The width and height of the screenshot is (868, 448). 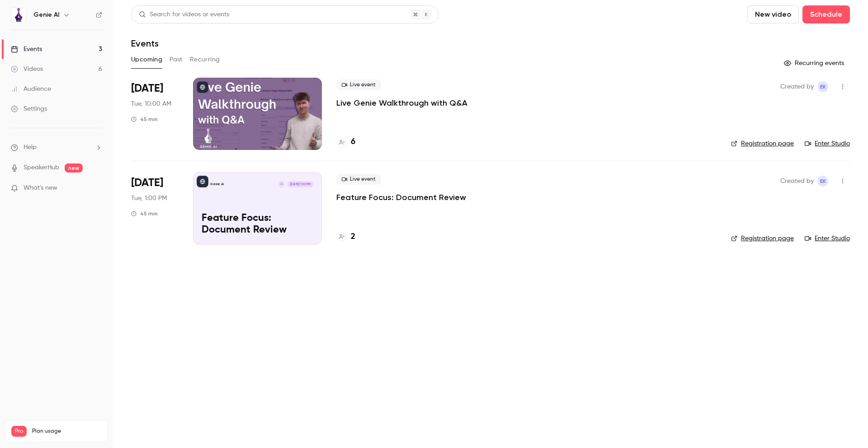 I want to click on h4: 6, so click(x=353, y=142).